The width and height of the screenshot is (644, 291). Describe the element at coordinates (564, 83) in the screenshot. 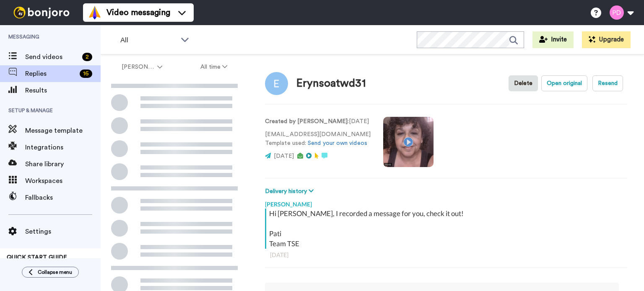

I see `button: Open original` at that location.